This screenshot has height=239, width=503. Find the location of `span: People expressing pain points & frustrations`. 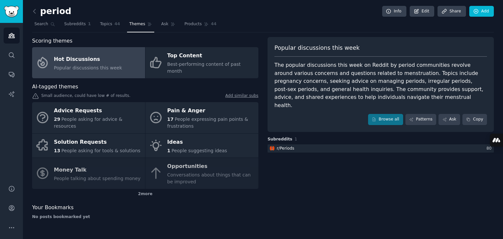

span: People expressing pain points & frustrations is located at coordinates (208, 122).